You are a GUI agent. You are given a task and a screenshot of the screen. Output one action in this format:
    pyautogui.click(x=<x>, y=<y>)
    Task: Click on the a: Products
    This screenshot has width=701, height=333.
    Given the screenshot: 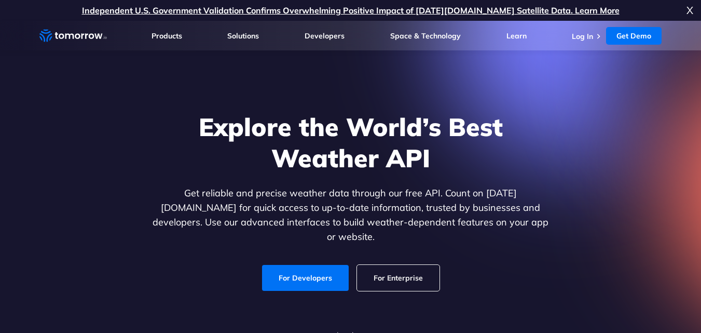 What is the action you would take?
    pyautogui.click(x=167, y=36)
    